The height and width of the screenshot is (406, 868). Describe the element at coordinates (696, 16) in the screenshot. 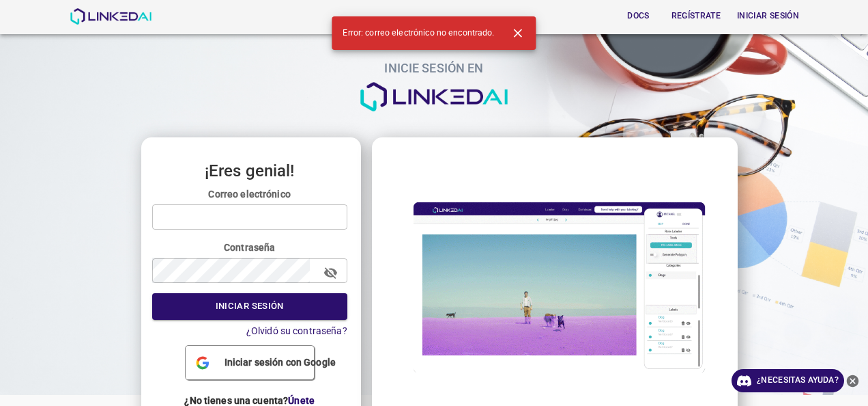

I see `a: Regístrate` at that location.